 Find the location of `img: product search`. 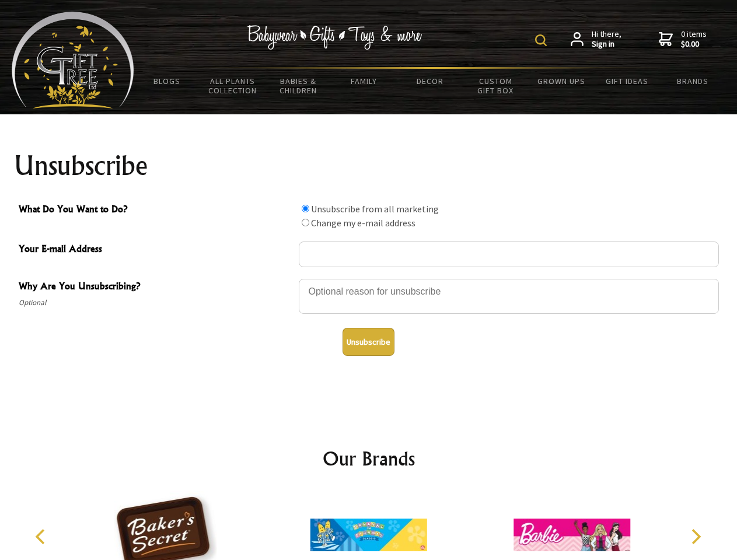

img: product search is located at coordinates (541, 40).